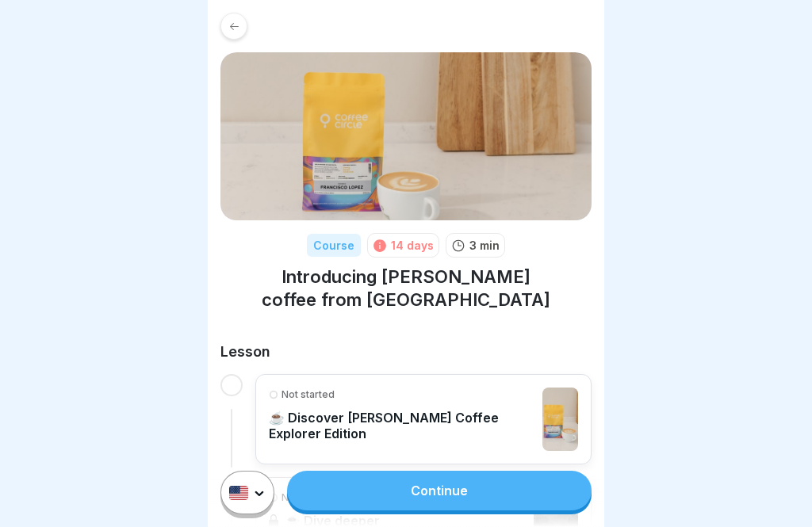 This screenshot has width=812, height=527. Describe the element at coordinates (239, 493) in the screenshot. I see `img: us.svg` at that location.